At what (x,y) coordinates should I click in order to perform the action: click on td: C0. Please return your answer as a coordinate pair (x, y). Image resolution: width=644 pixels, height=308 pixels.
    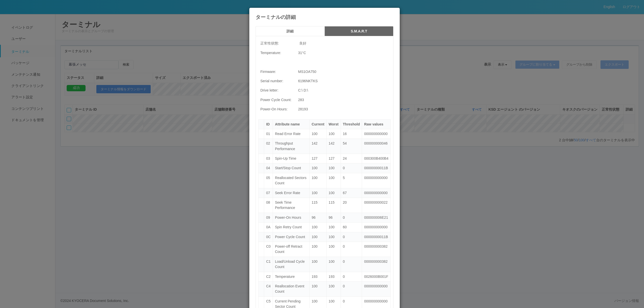
    Looking at the image, I should click on (268, 249).